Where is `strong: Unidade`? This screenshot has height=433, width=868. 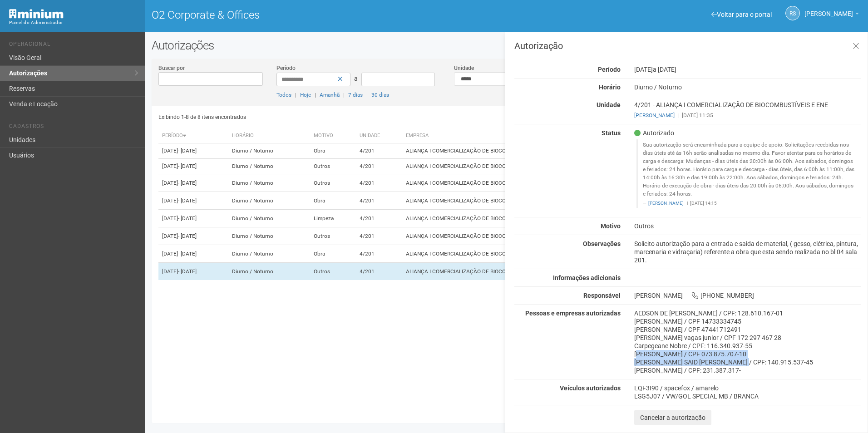
strong: Unidade is located at coordinates (609, 105).